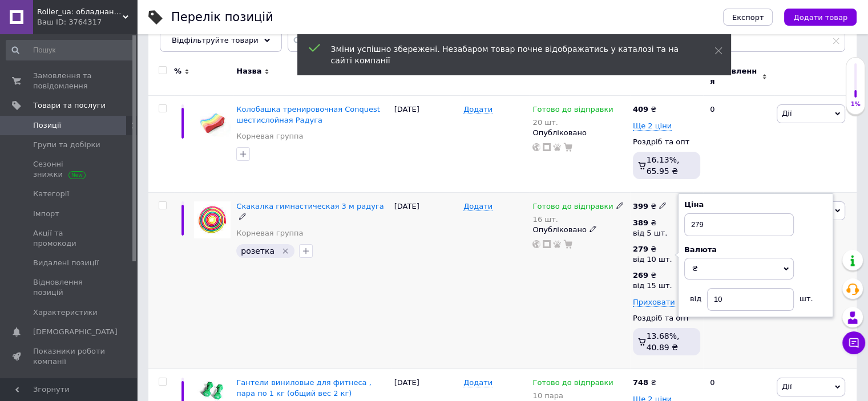 The width and height of the screenshot is (868, 401). Describe the element at coordinates (212, 220) in the screenshot. I see `img: Скакалка гимнастическая 3 м радуга` at that location.